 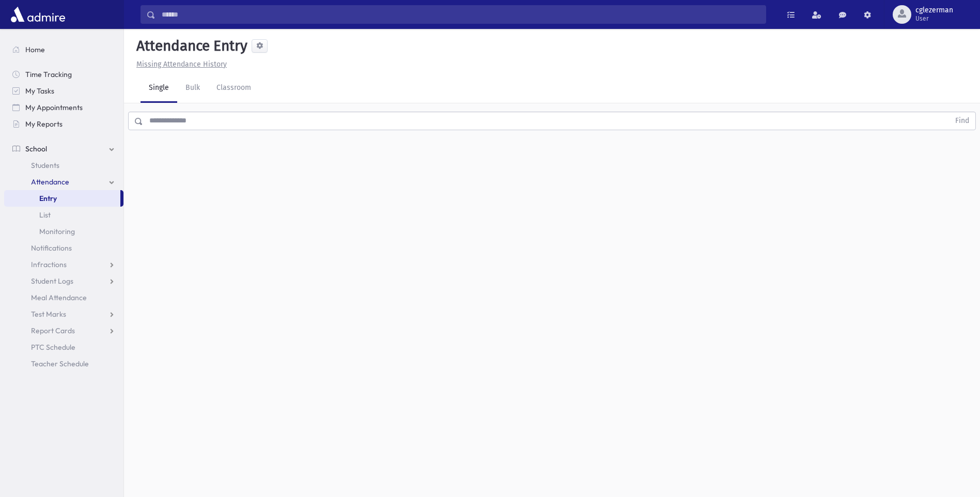 What do you see at coordinates (60, 364) in the screenshot?
I see `span: Teacher Schedule` at bounding box center [60, 364].